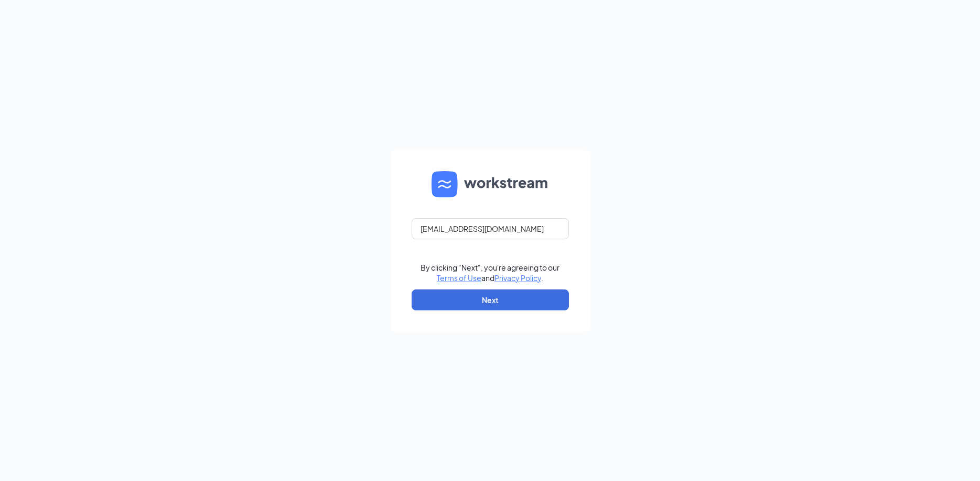  Describe the element at coordinates (490, 185) in the screenshot. I see `img: WS logo and Workstream text` at that location.